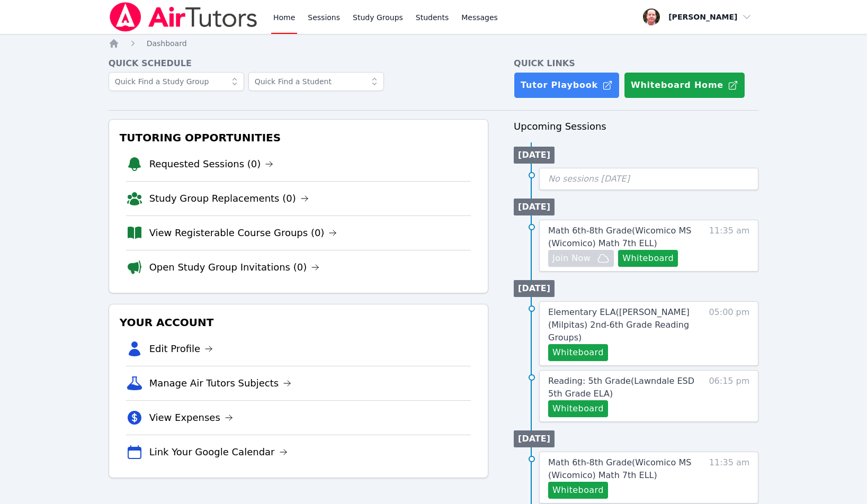 Image resolution: width=867 pixels, height=504 pixels. I want to click on span: Reading: 5th Grade ( Lawndale ESD 5th Grade ELA ), so click(621, 386).